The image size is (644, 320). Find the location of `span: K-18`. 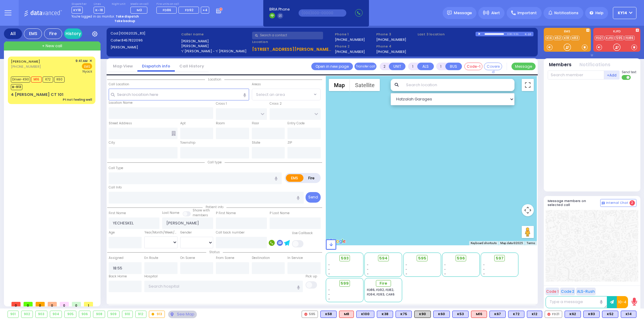

span: K-18 is located at coordinates (99, 10).